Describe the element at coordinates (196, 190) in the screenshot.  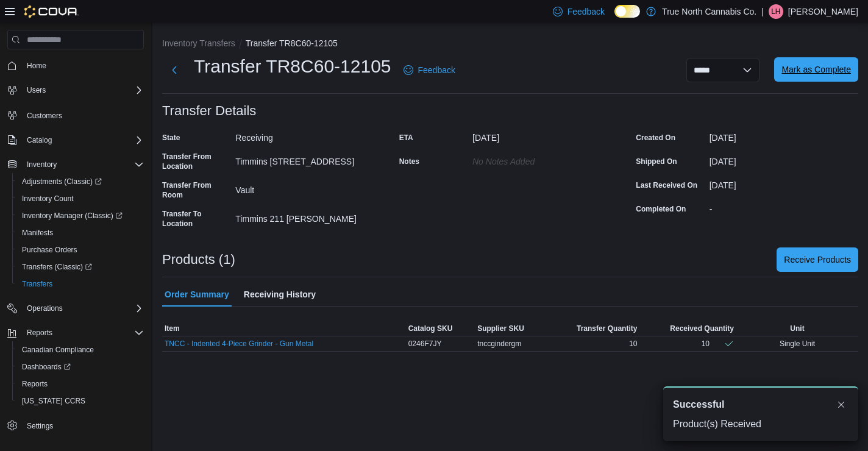
I see `label: Transfer From Room` at that location.